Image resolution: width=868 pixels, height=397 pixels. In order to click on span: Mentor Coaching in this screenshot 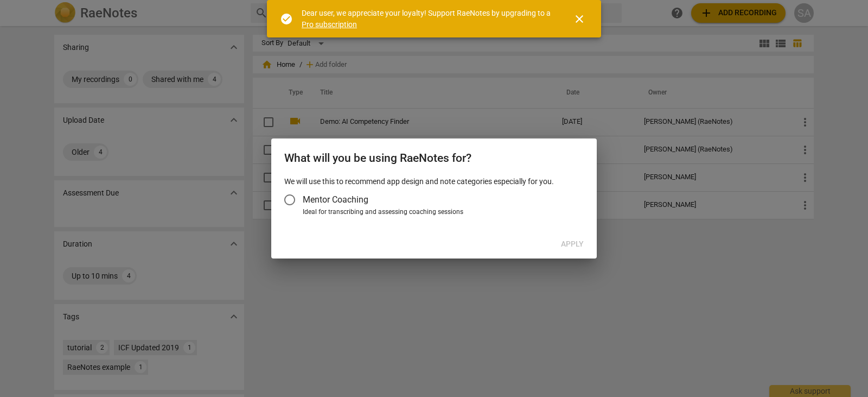, I will do `click(335, 199)`.